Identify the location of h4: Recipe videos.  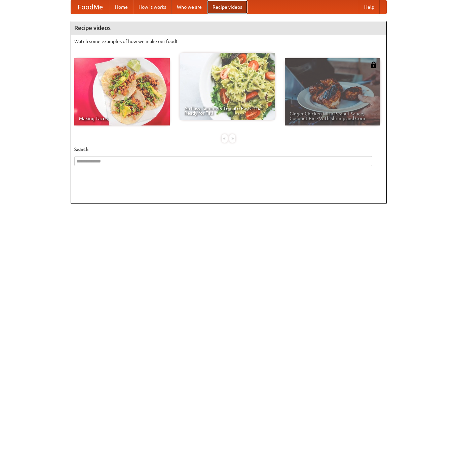
(228, 28).